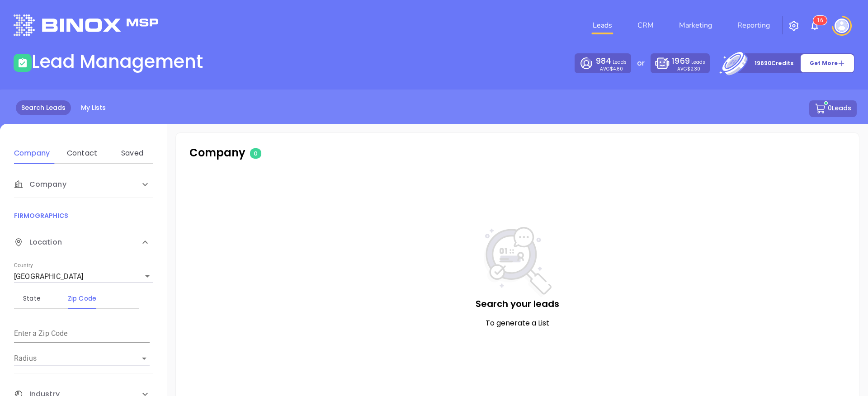  What do you see at coordinates (822, 20) in the screenshot?
I see `span: 6` at bounding box center [822, 20].